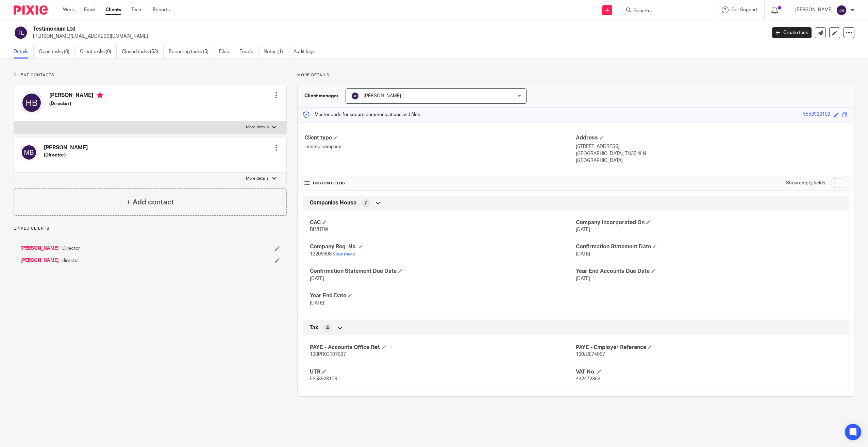  Describe the element at coordinates (227, 52) in the screenshot. I see `a: Files` at that location.